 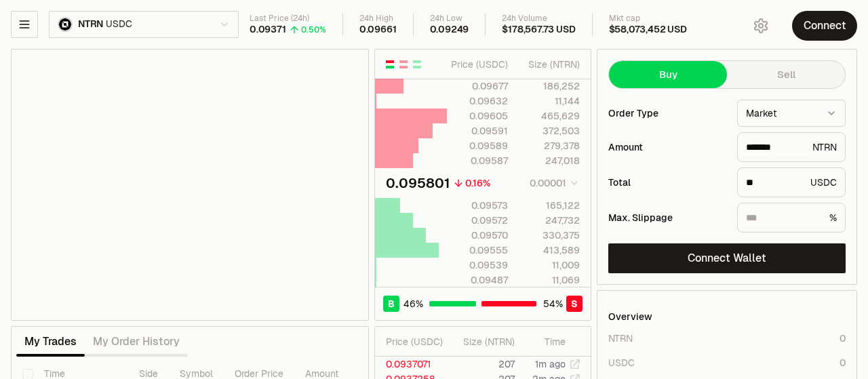 What do you see at coordinates (546, 342) in the screenshot?
I see `div: Time` at bounding box center [546, 342].